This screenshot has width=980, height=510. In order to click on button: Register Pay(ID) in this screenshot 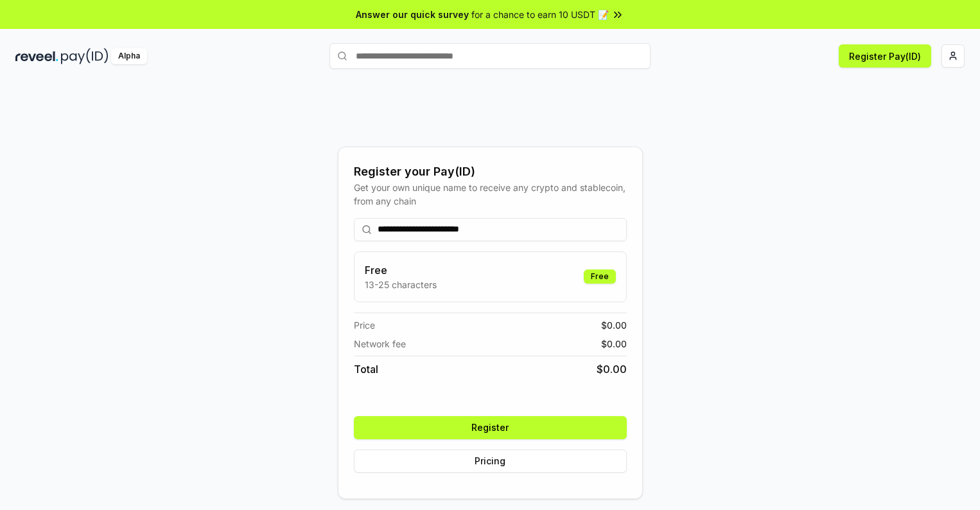, I will do `click(885, 55)`.